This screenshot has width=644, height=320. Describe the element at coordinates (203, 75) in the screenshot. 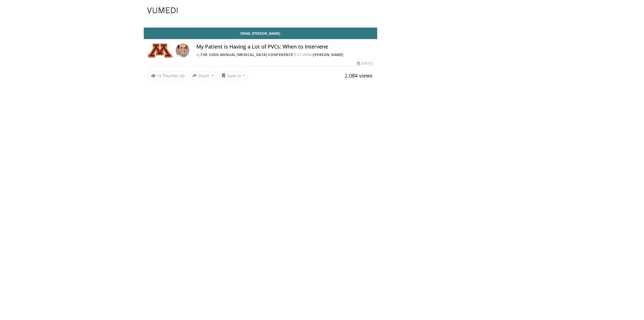

I see `button: Share` at that location.